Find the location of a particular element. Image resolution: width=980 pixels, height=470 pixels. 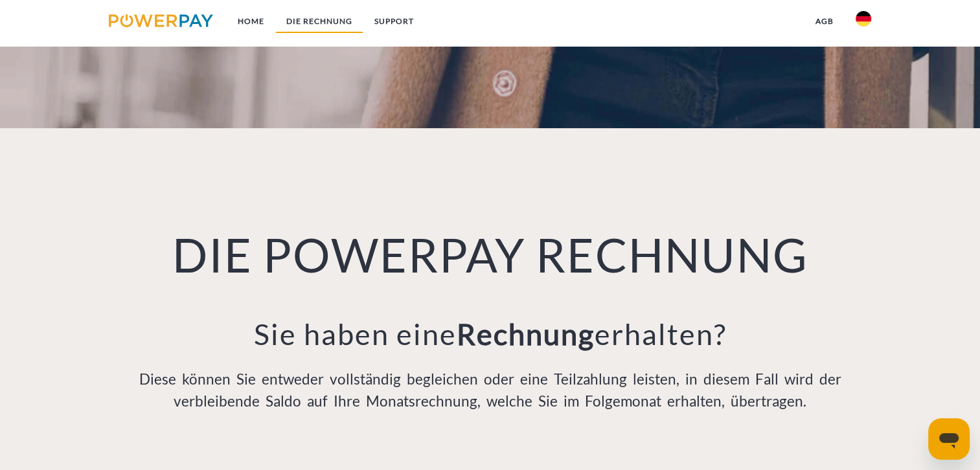

b: Rechnung is located at coordinates (525, 334).